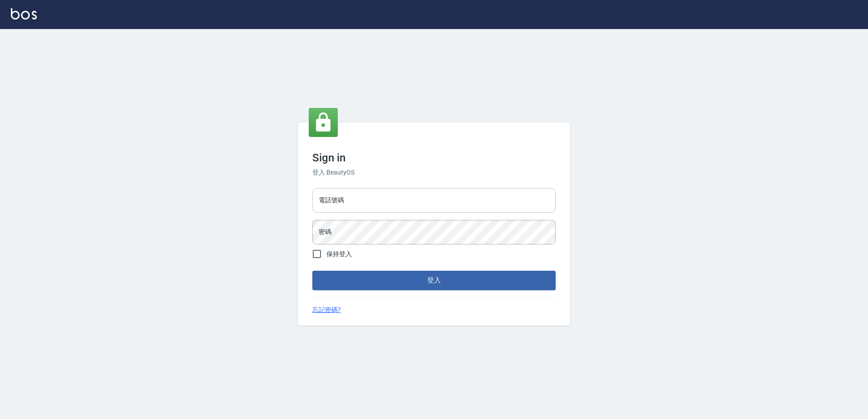  I want to click on img: Logo, so click(23, 14).